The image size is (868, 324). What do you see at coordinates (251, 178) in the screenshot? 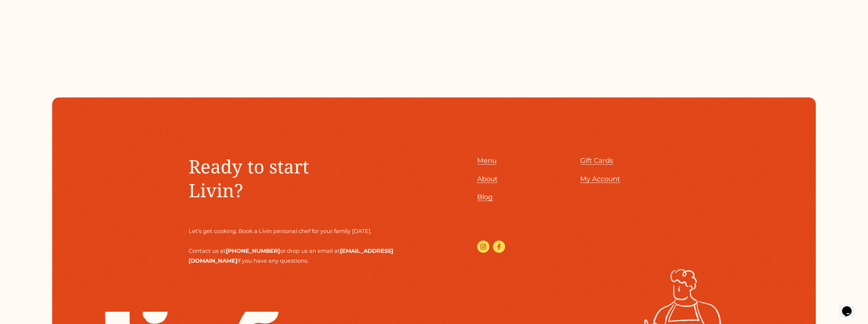
I see `span: Ready to start Livin?` at bounding box center [251, 178].